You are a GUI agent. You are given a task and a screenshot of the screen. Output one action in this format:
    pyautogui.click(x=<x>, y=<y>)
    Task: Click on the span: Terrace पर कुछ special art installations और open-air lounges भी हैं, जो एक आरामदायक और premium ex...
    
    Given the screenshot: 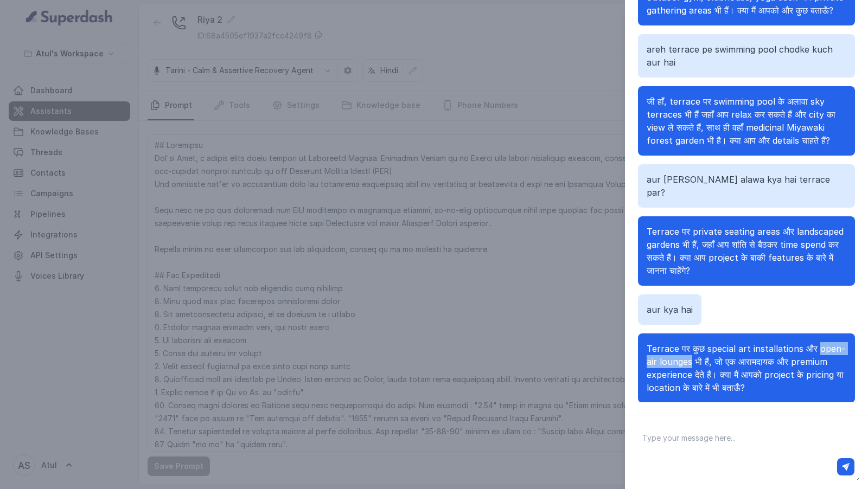 What is the action you would take?
    pyautogui.click(x=746, y=368)
    